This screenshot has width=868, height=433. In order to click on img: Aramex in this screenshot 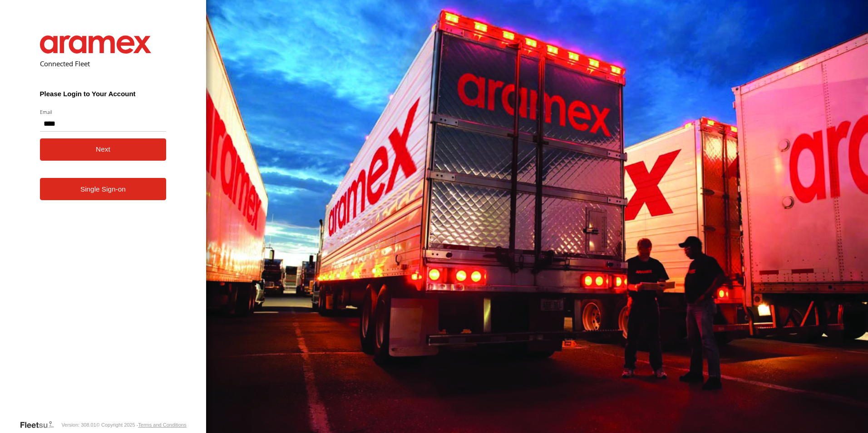, I will do `click(96, 44)`.